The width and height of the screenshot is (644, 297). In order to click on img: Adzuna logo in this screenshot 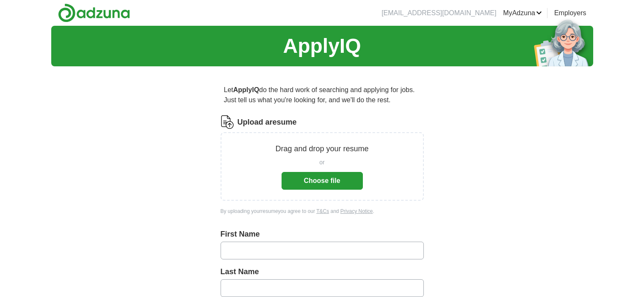, I will do `click(94, 12)`.